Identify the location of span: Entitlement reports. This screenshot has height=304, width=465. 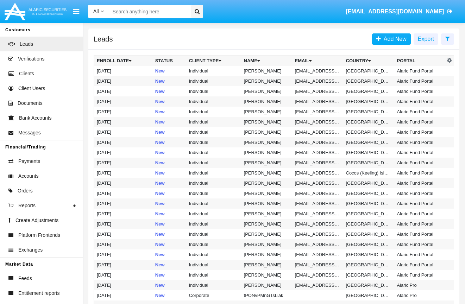
(39, 293).